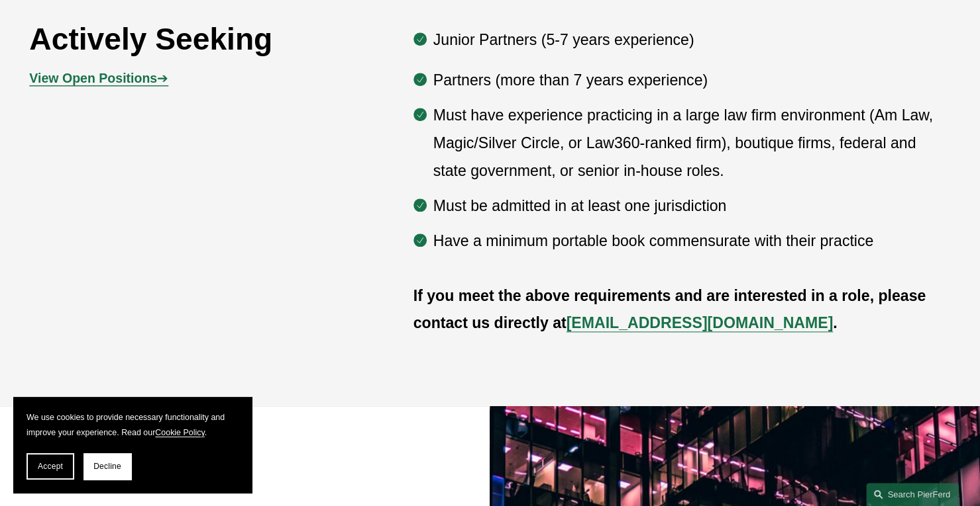 Image resolution: width=980 pixels, height=506 pixels. Describe the element at coordinates (692, 40) in the screenshot. I see `p: Junior Partners (5-7 years experience)` at that location.